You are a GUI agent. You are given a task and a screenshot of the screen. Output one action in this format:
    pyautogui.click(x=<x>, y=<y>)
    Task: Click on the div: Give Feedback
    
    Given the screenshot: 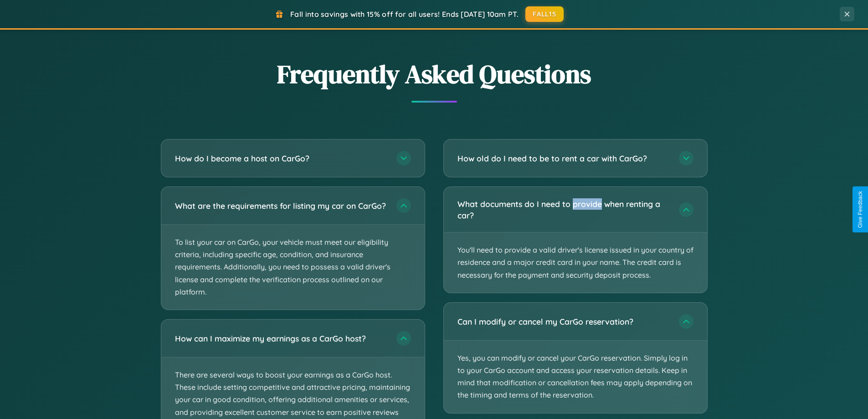 What is the action you would take?
    pyautogui.click(x=860, y=209)
    